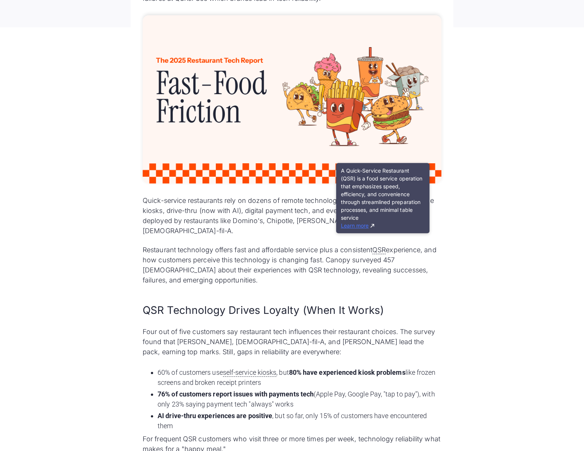 This screenshot has width=584, height=451. Describe the element at coordinates (292, 310) in the screenshot. I see `h2: QSR Technology Drives Loyalty (When It Works)` at that location.